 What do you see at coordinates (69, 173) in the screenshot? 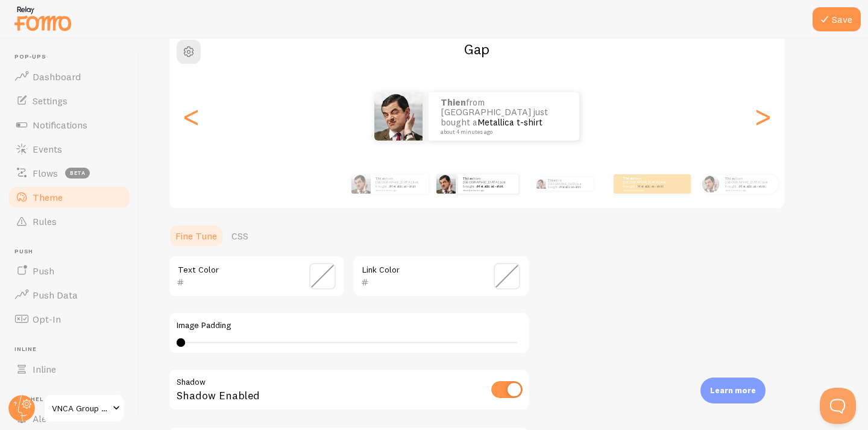
I see `a: Flows beta` at bounding box center [69, 173].